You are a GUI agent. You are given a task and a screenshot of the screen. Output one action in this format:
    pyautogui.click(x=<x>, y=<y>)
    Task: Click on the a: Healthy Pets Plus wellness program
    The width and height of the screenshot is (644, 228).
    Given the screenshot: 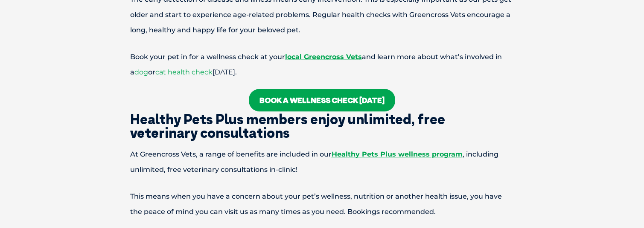 What is the action you would take?
    pyautogui.click(x=397, y=154)
    